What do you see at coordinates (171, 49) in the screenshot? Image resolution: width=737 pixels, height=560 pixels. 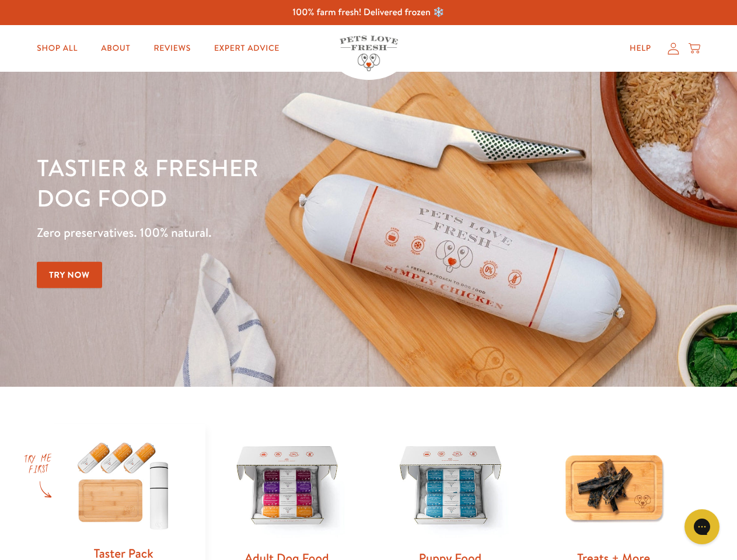 I see `a: Reviews` at bounding box center [171, 49].